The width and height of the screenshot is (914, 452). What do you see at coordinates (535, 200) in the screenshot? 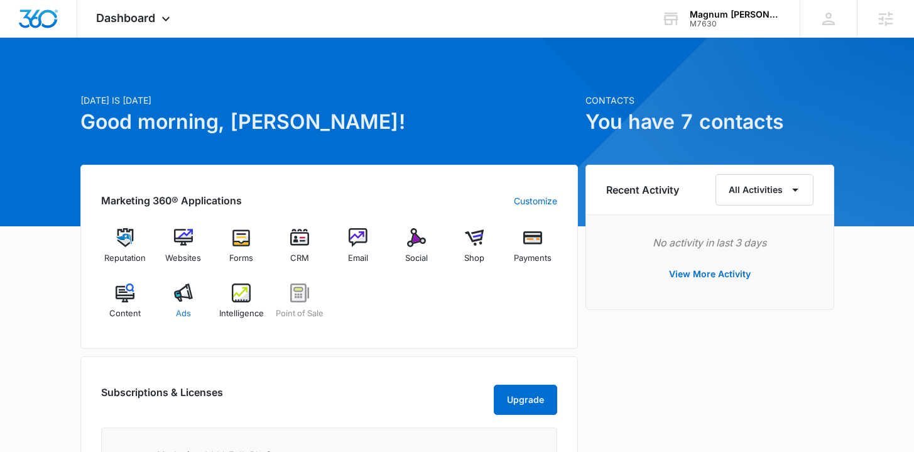
I see `a: Customize` at bounding box center [535, 200].